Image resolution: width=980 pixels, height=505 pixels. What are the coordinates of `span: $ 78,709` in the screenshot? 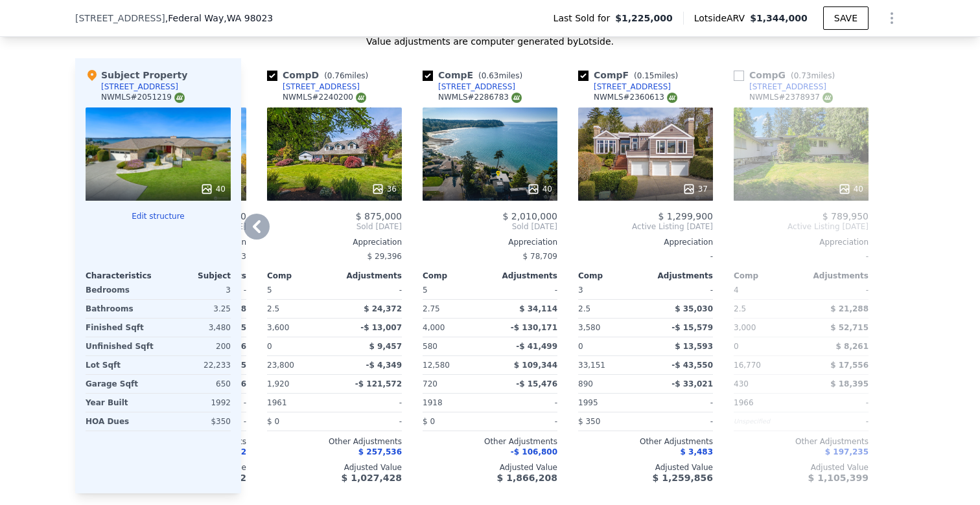 It's located at (540, 257).